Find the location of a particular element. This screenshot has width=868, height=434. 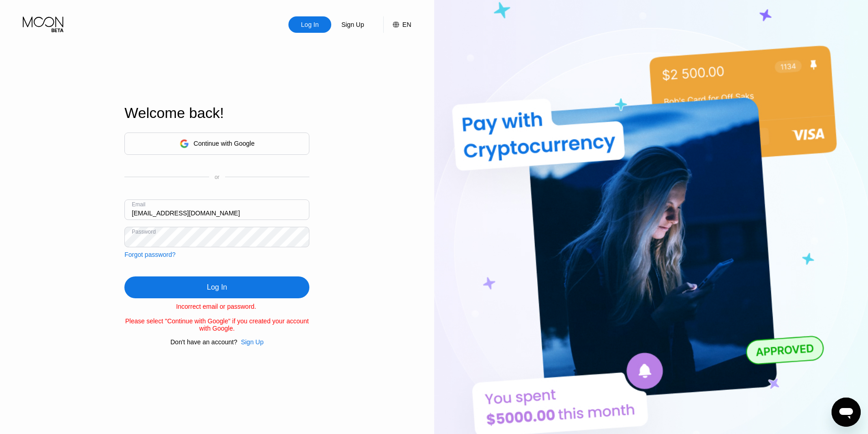

div: or is located at coordinates (217, 177).